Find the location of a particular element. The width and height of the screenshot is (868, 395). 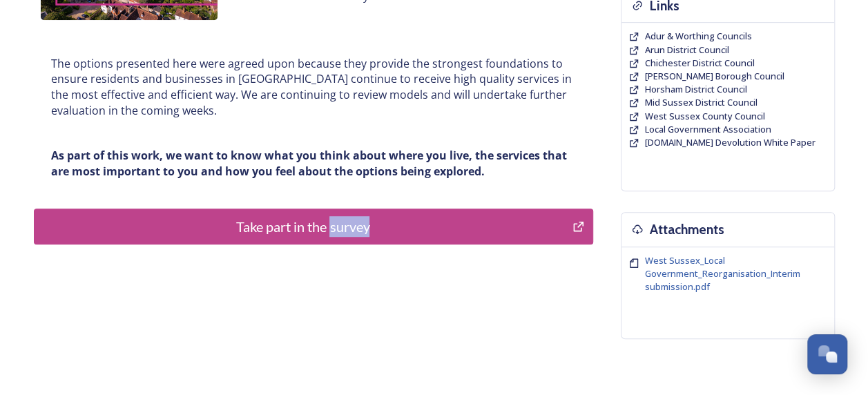

button: Open Chat is located at coordinates (827, 355).